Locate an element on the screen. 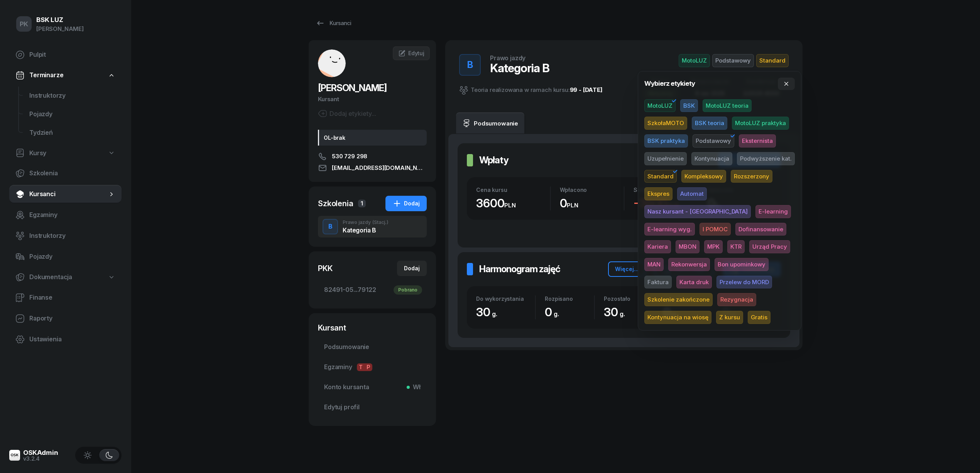 This screenshot has height=473, width=980. button: E-learning is located at coordinates (773, 211).